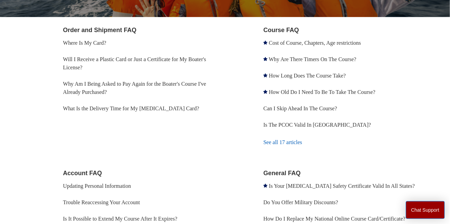 The width and height of the screenshot is (450, 224). Describe the element at coordinates (322, 92) in the screenshot. I see `a: How Old Do I Need To Be To Take The Course?` at that location.